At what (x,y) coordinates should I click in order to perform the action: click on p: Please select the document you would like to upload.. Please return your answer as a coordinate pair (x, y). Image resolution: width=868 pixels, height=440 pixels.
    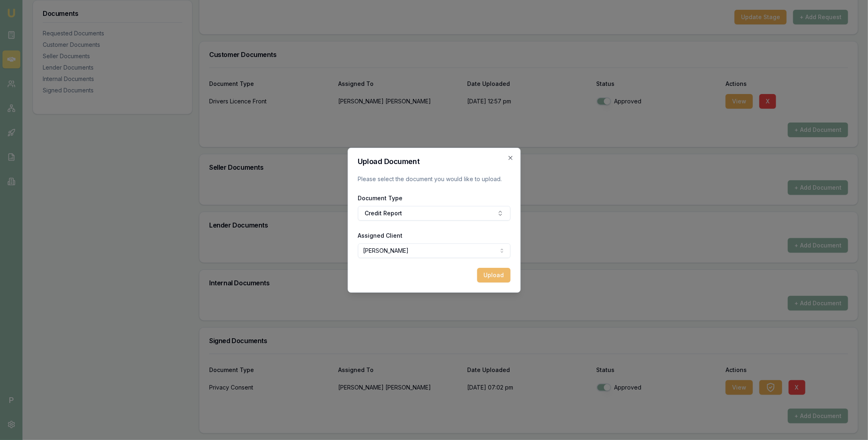
    Looking at the image, I should click on (434, 179).